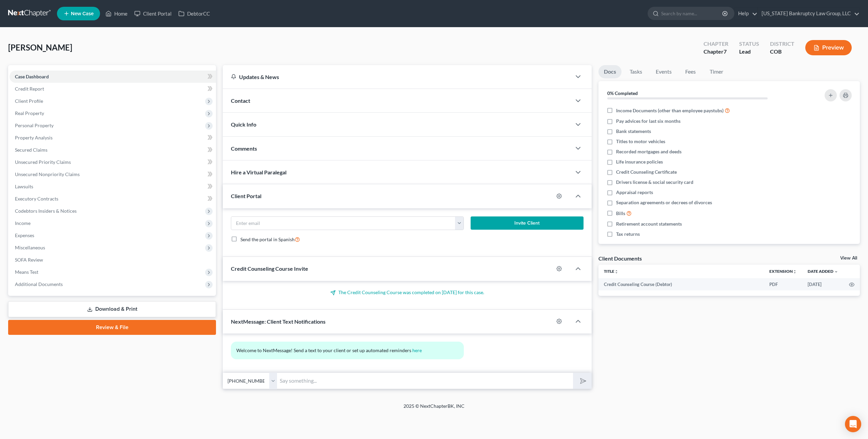 The image size is (868, 439). What do you see at coordinates (113, 174) in the screenshot?
I see `a: Unsecured Nonpriority Claims` at bounding box center [113, 174].